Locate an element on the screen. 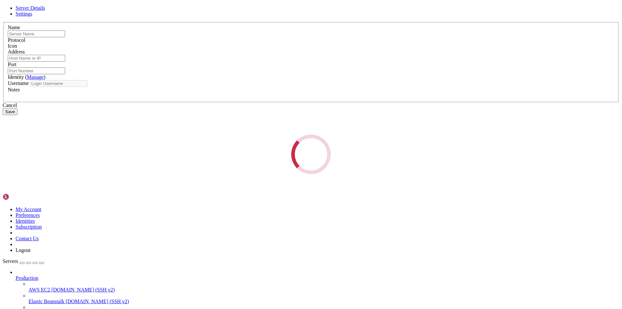  input: Host Name or IP is located at coordinates (36, 58).